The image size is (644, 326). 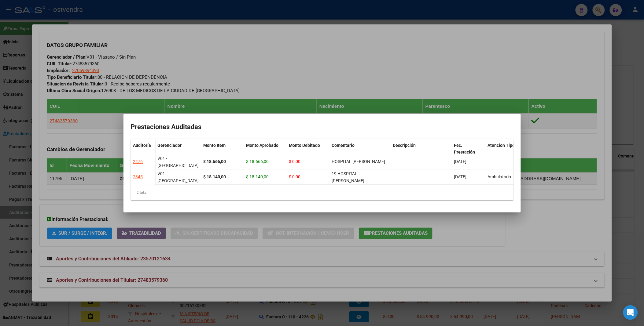 I want to click on span: Monto Item, so click(x=215, y=145).